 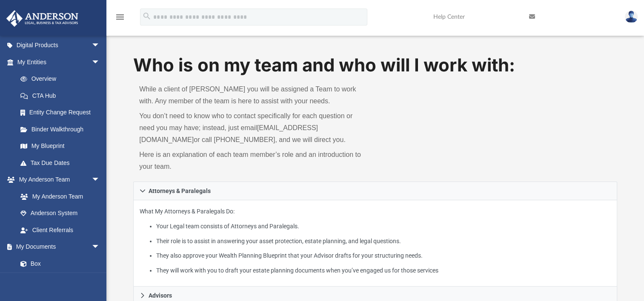 I want to click on a: Overview, so click(x=62, y=79).